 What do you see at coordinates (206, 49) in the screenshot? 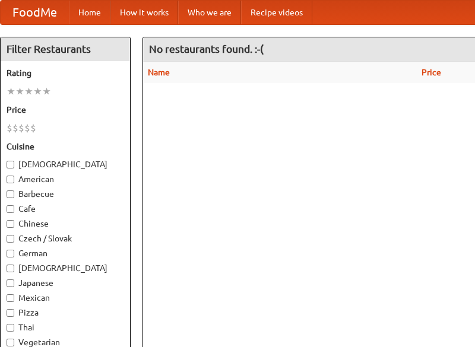
I see `ng-pluralize: No restaurants found. :-(` at bounding box center [206, 49].